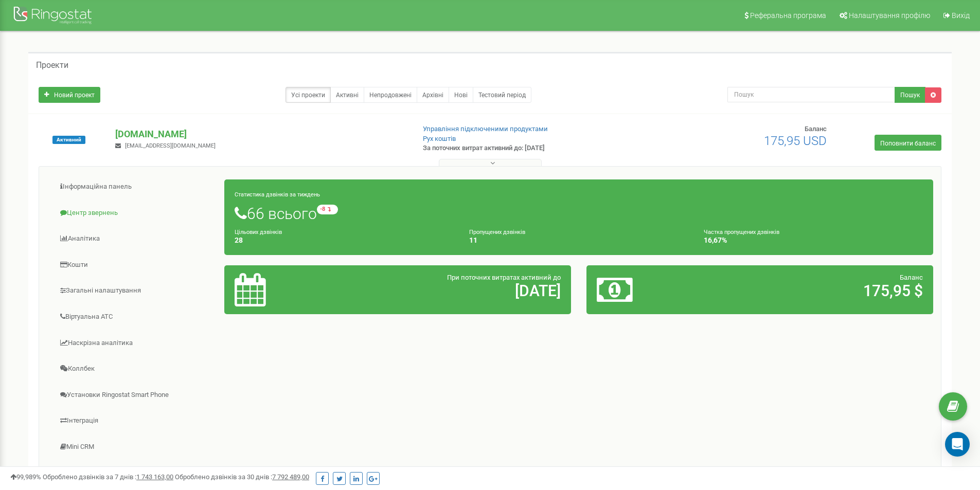  I want to click on font: Нові, so click(461, 95).